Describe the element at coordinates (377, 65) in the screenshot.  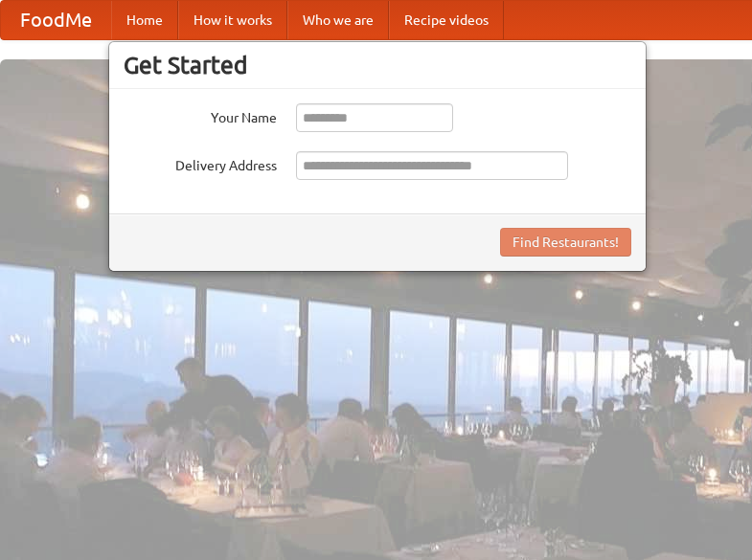
I see `h3: Get Started` at that location.